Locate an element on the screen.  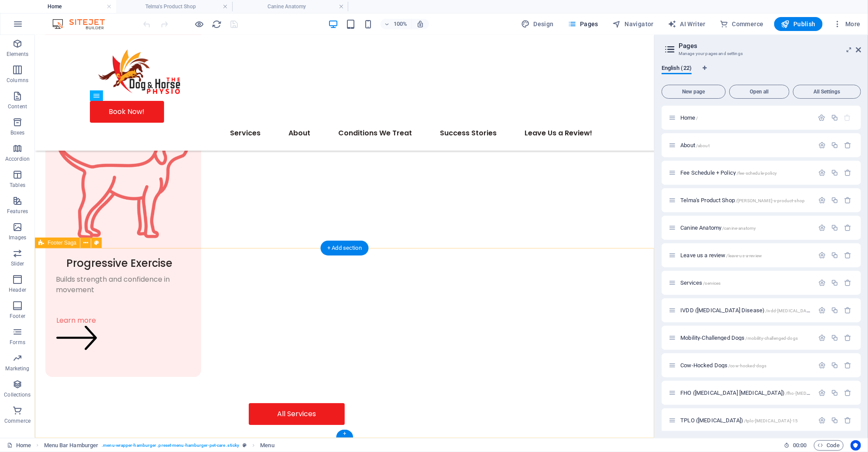
button: All Settings is located at coordinates (827, 92).